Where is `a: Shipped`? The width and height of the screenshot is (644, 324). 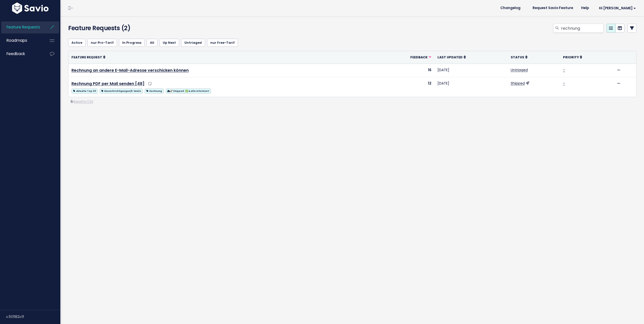 a: Shipped is located at coordinates (518, 83).